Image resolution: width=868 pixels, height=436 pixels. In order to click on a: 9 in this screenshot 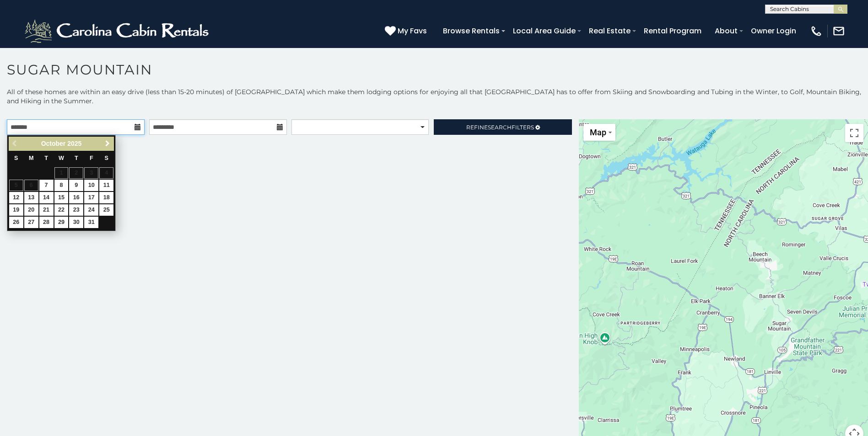, I will do `click(76, 185)`.